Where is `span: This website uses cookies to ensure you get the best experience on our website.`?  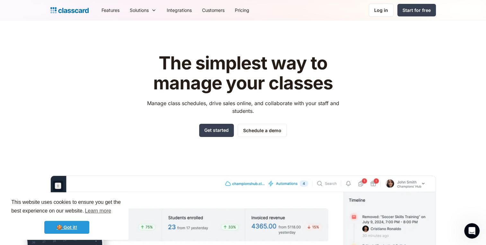
span: This website uses cookies to ensure you get the best experience on our website. is located at coordinates (67, 207).